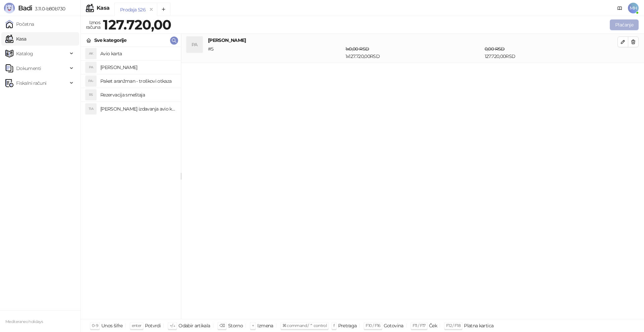 The height and width of the screenshot is (332, 644). Describe the element at coordinates (414, 53) in the screenshot. I see `div: 1 x 127.720,00 RSD` at that location.